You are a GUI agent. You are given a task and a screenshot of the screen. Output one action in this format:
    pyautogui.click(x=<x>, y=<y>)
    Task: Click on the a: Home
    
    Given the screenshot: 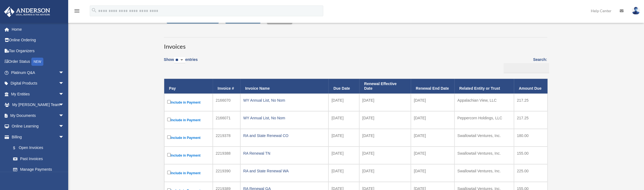 What is the action you would take?
    pyautogui.click(x=38, y=29)
    